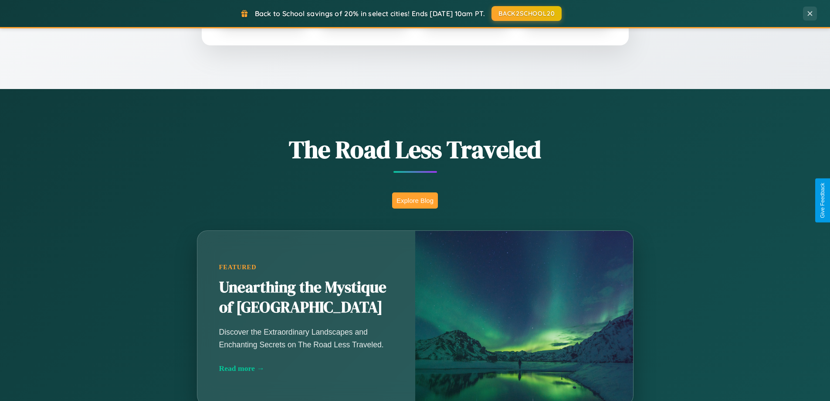 The width and height of the screenshot is (830, 401). Describe the element at coordinates (306, 267) in the screenshot. I see `div: Featured` at that location.